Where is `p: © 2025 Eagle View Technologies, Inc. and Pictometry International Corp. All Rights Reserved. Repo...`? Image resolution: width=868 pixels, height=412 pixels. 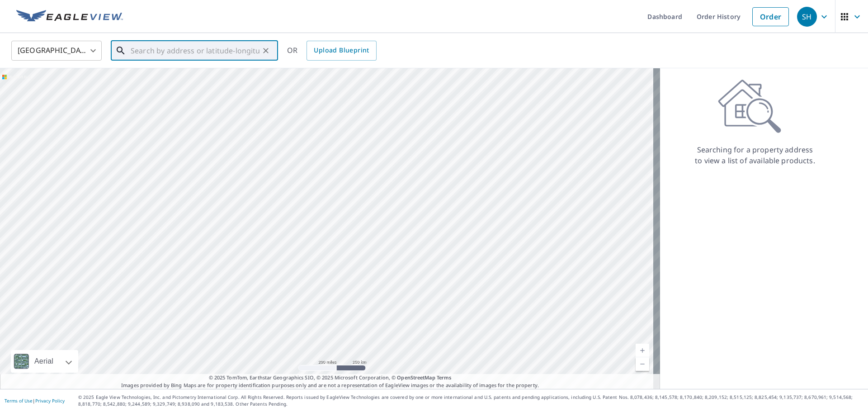
p: © 2025 Eagle View Technologies, Inc. and Pictometry International Corp. All Rights Reserved. Repo... is located at coordinates (471, 400).